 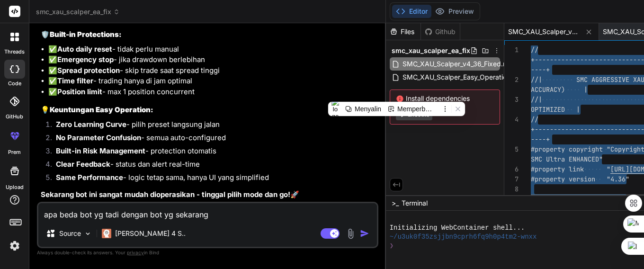 What do you see at coordinates (15, 246) in the screenshot?
I see `img: settings` at bounding box center [15, 246].